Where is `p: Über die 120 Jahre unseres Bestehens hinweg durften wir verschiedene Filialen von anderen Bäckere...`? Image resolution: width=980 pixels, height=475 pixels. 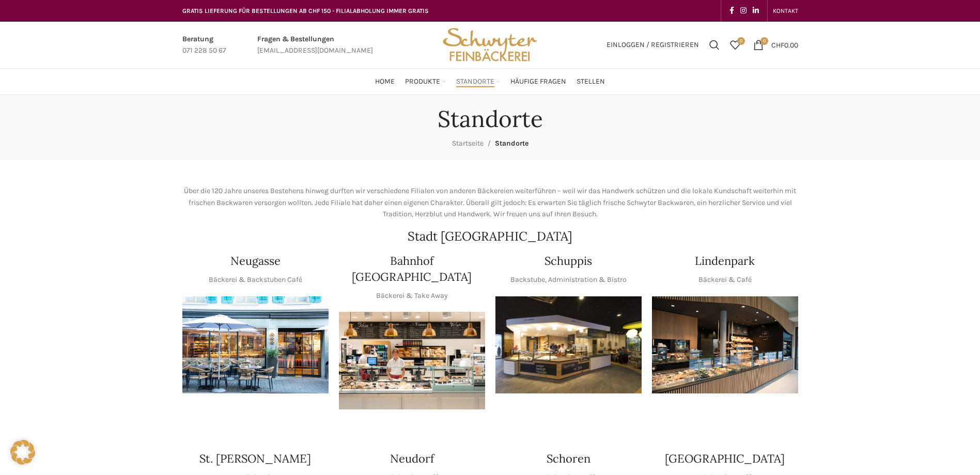 p: Über die 120 Jahre unseres Bestehens hinweg durften wir verschiedene Filialen von anderen Bäckere... is located at coordinates (490, 202).